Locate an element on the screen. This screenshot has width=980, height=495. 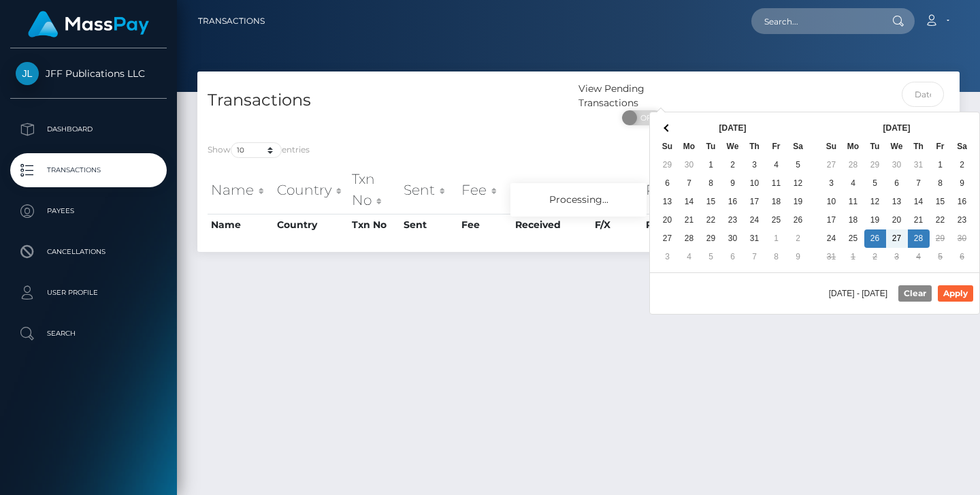
p: Transactions is located at coordinates (89, 170).